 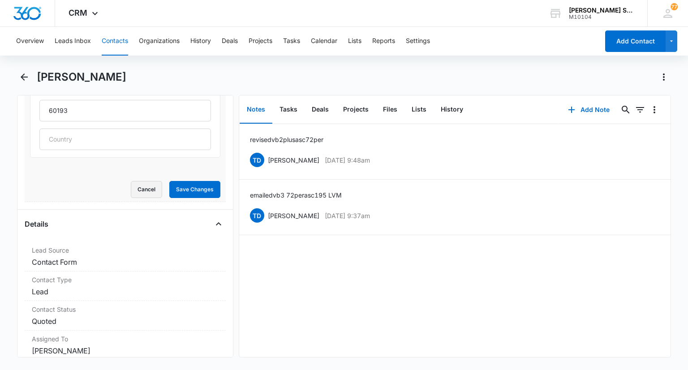 What do you see at coordinates (159, 41) in the screenshot?
I see `button: Organizations` at bounding box center [159, 41].